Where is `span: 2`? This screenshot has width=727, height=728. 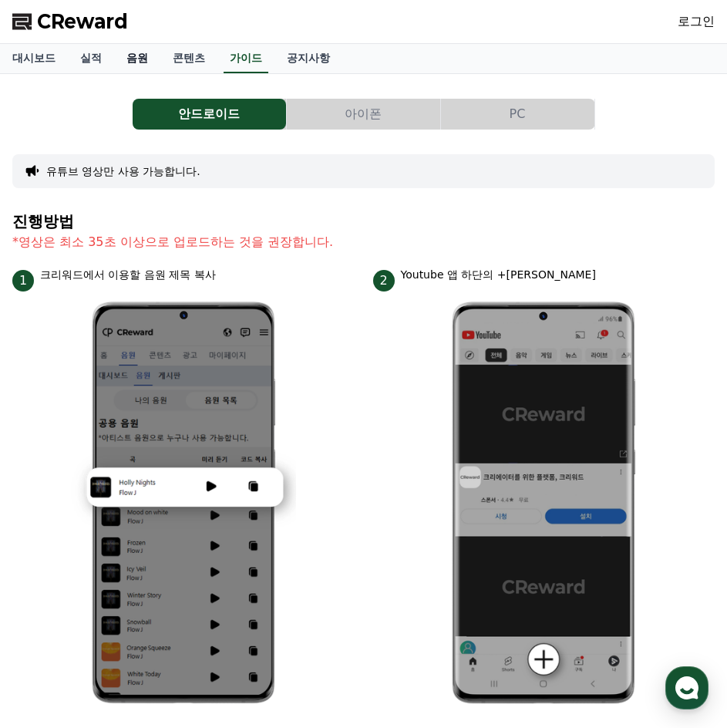 span: 2 is located at coordinates (384, 281).